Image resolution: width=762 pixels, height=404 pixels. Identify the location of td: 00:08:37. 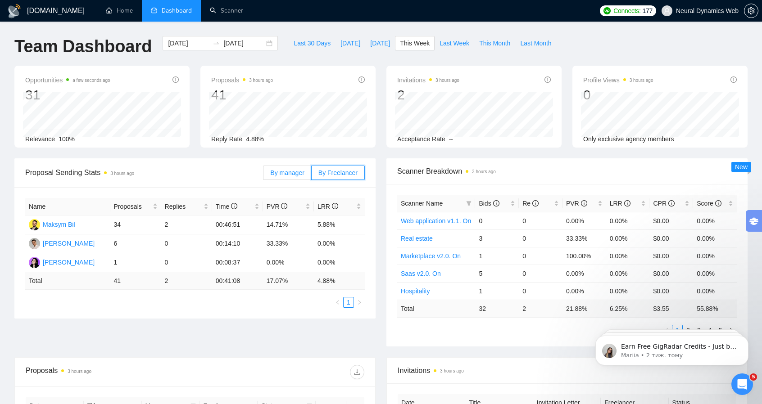
(237, 263).